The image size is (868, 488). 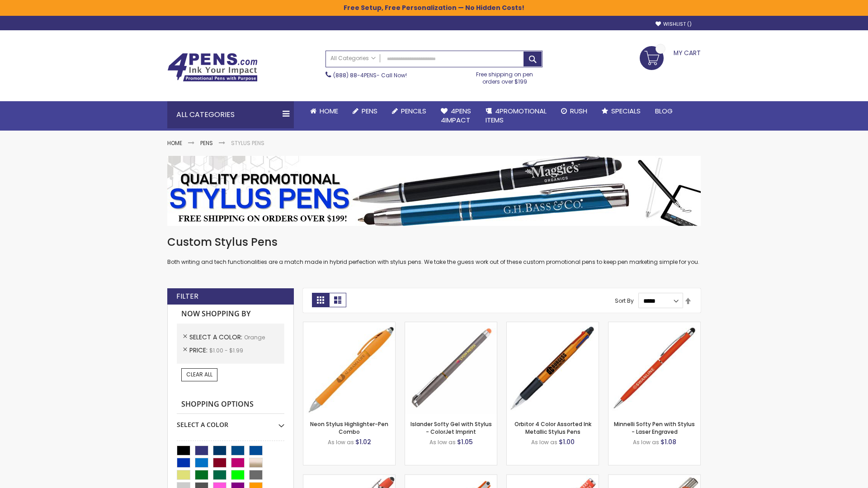 What do you see at coordinates (566, 441) in the screenshot?
I see `span: $1.00` at bounding box center [566, 441].